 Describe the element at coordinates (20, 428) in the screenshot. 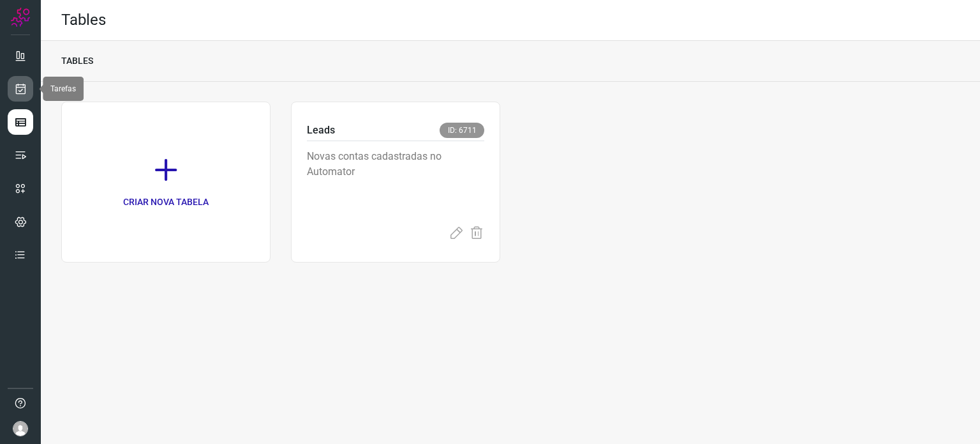

I see `img: avatar-user-boy.jpg` at that location.